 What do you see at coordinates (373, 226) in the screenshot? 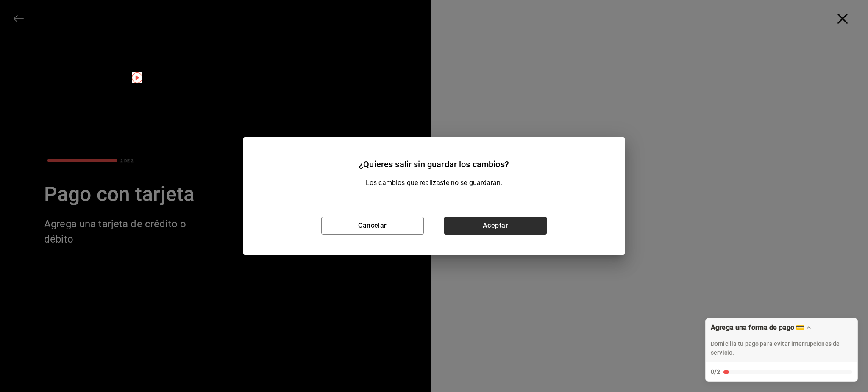
I see `button: Cancelar` at bounding box center [373, 226].